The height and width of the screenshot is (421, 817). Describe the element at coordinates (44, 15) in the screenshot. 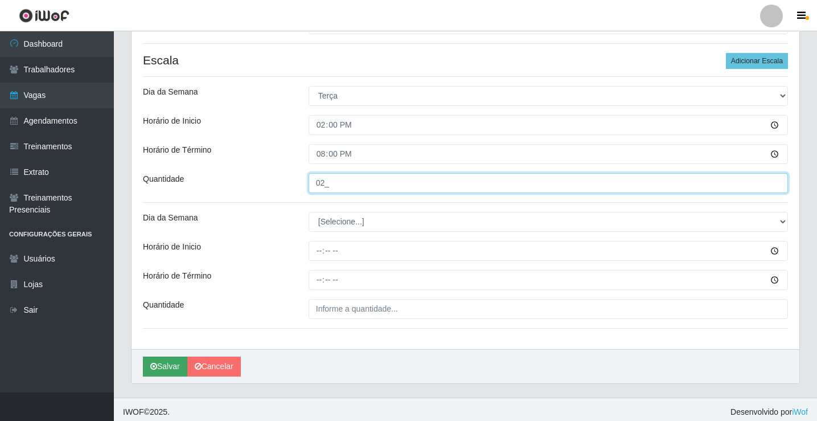

I see `img: CoreUI Logo` at that location.